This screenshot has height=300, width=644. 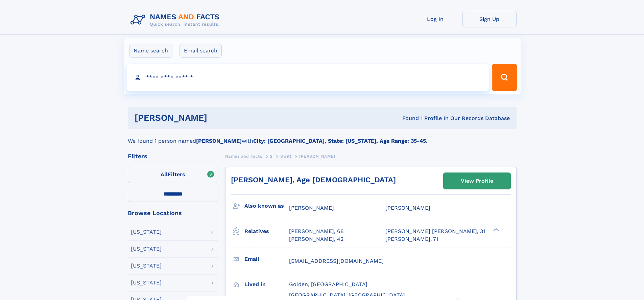 I want to click on a: View Profile, so click(x=477, y=181).